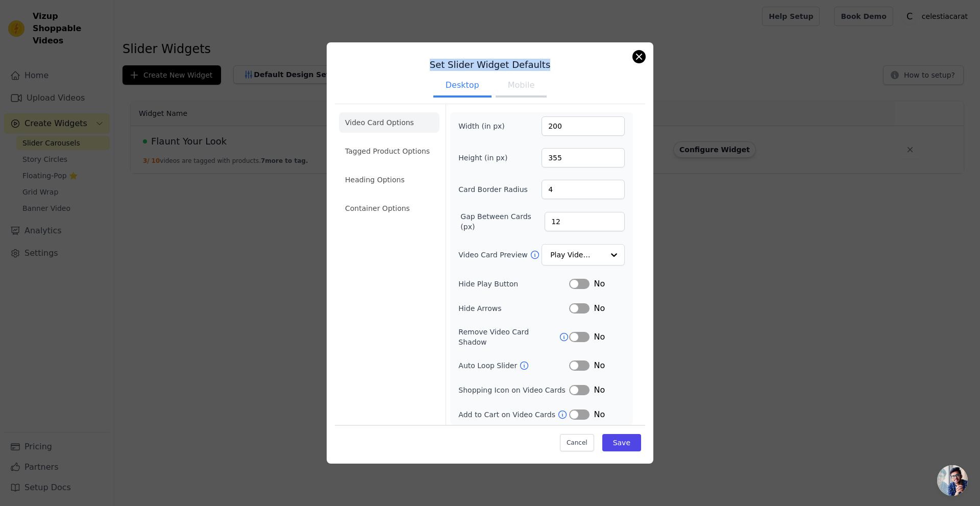 The height and width of the screenshot is (506, 980). Describe the element at coordinates (509, 337) in the screenshot. I see `label: Remove Video Card Shadow` at that location.